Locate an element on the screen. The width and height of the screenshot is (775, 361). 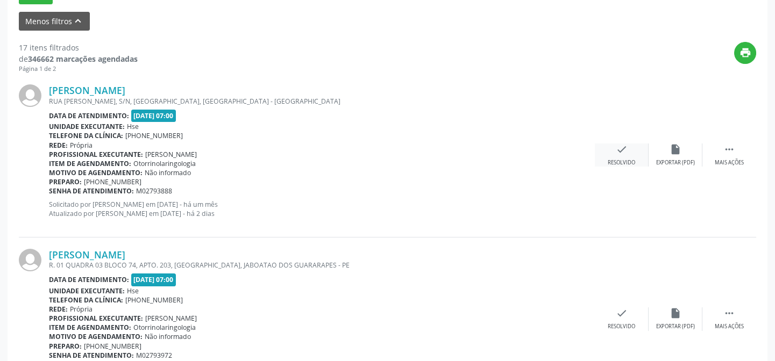
div: Página 1 de 2 is located at coordinates (78, 69).